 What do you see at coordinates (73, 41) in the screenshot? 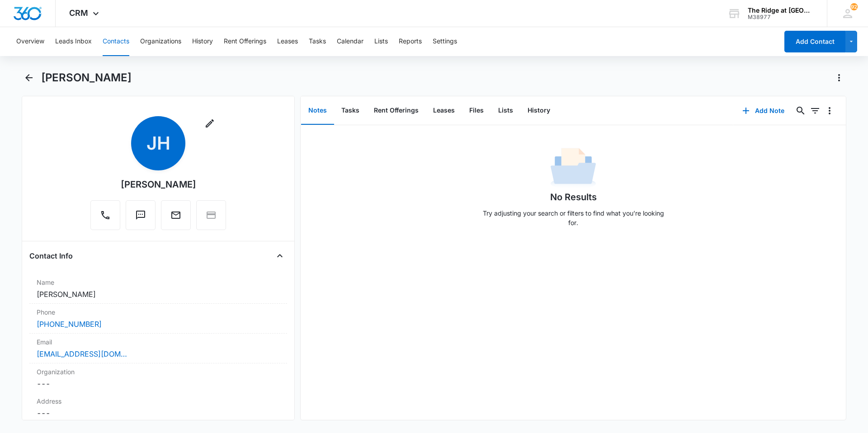
I see `button: Leads Inbox` at bounding box center [73, 41].